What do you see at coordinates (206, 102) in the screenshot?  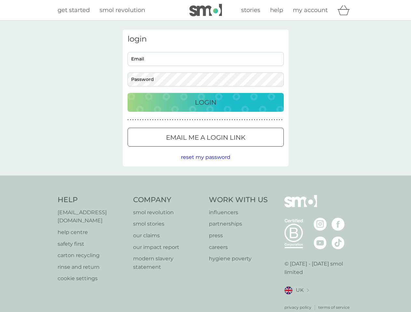 I see `button: Login` at bounding box center [206, 102].